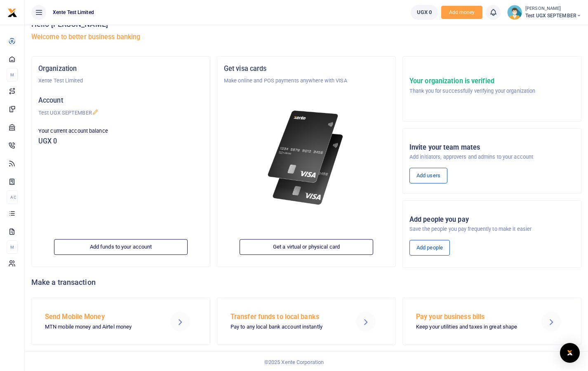 This screenshot has width=588, height=371. Describe the element at coordinates (428, 175) in the screenshot. I see `a: Add users` at that location.